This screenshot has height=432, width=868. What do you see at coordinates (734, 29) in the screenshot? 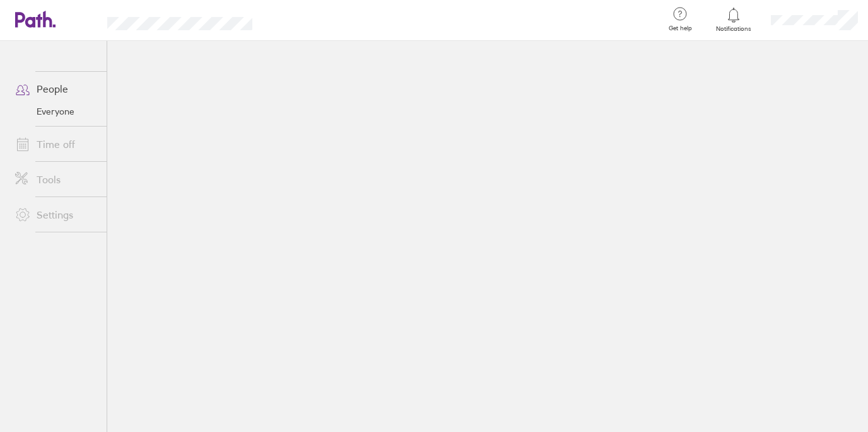
I see `span: Notifications` at bounding box center [734, 29].